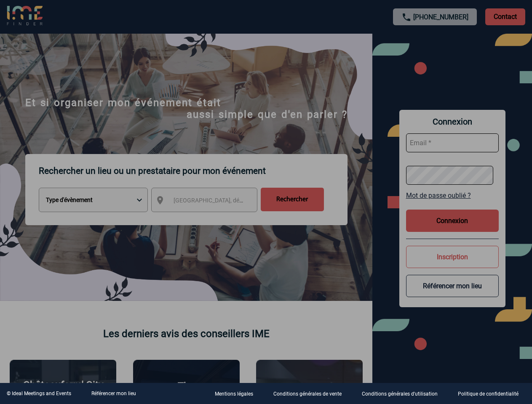 The height and width of the screenshot is (404, 532). What do you see at coordinates (234, 394) in the screenshot?
I see `p: Mentions légales` at bounding box center [234, 394].